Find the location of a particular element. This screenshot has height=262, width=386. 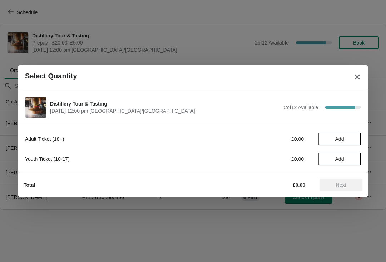

h2: Select Quantity is located at coordinates (51, 76).